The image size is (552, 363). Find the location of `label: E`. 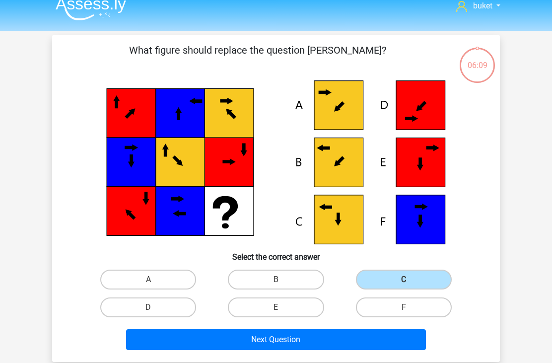

label: E is located at coordinates (276, 307).